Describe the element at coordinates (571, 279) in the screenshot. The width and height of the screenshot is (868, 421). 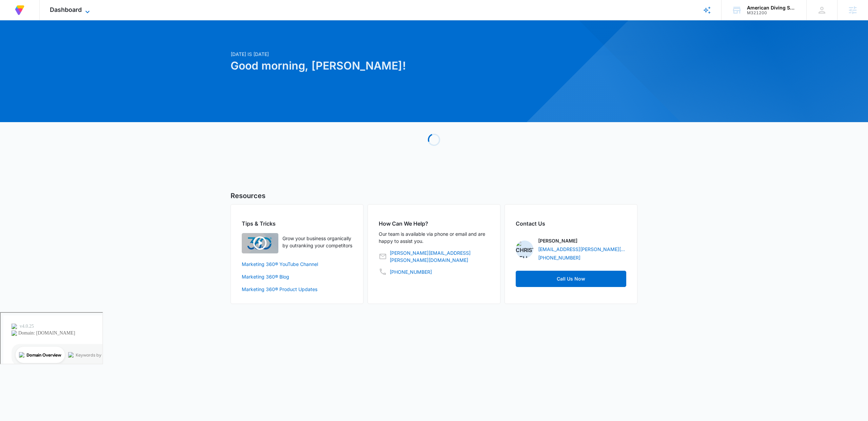
I see `button: Call Us Now` at that location.